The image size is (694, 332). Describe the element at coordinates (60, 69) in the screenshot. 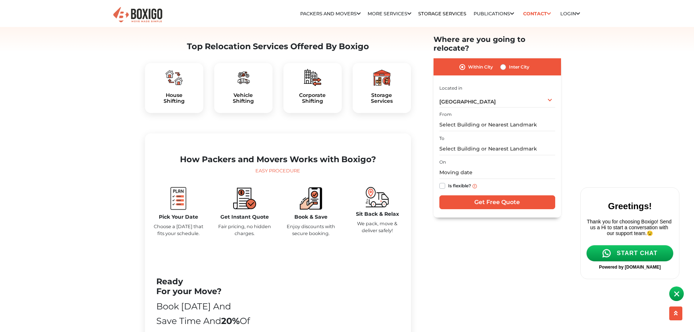

I see `span: START CHAT` at that location.